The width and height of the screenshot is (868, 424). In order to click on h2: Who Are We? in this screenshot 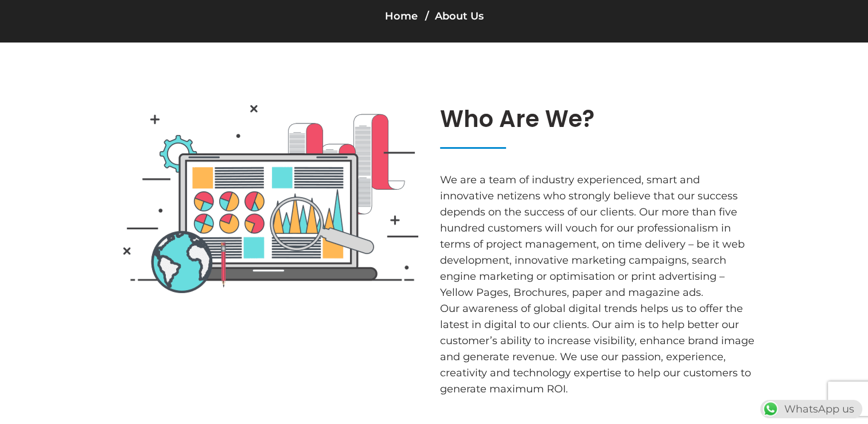, I will do `click(597, 119)`.